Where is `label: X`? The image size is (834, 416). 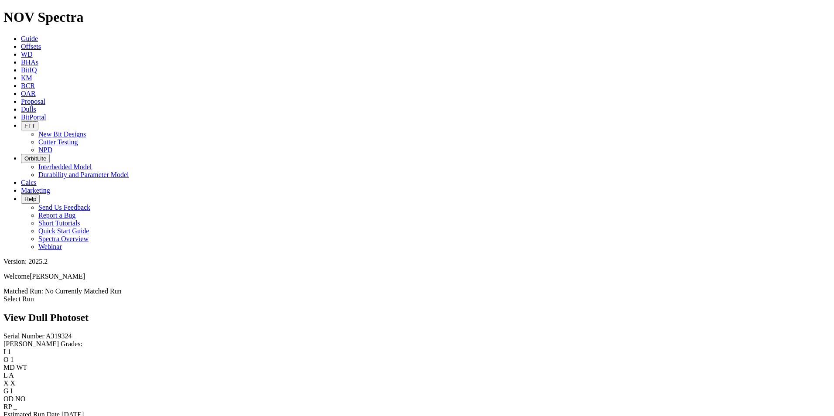 label: X is located at coordinates (6, 383).